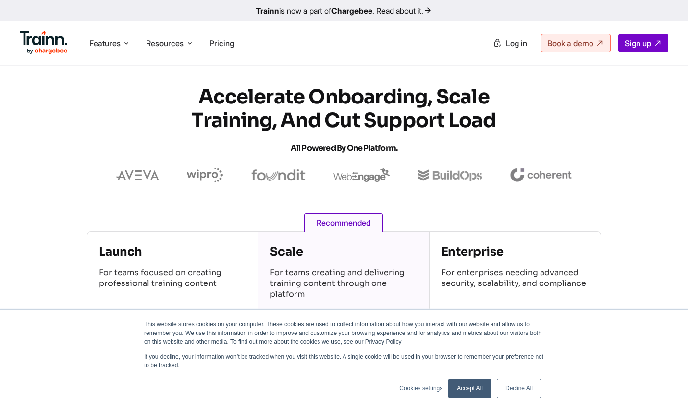 Image resolution: width=688 pixels, height=411 pixels. Describe the element at coordinates (221, 43) in the screenshot. I see `span: Pricing` at that location.